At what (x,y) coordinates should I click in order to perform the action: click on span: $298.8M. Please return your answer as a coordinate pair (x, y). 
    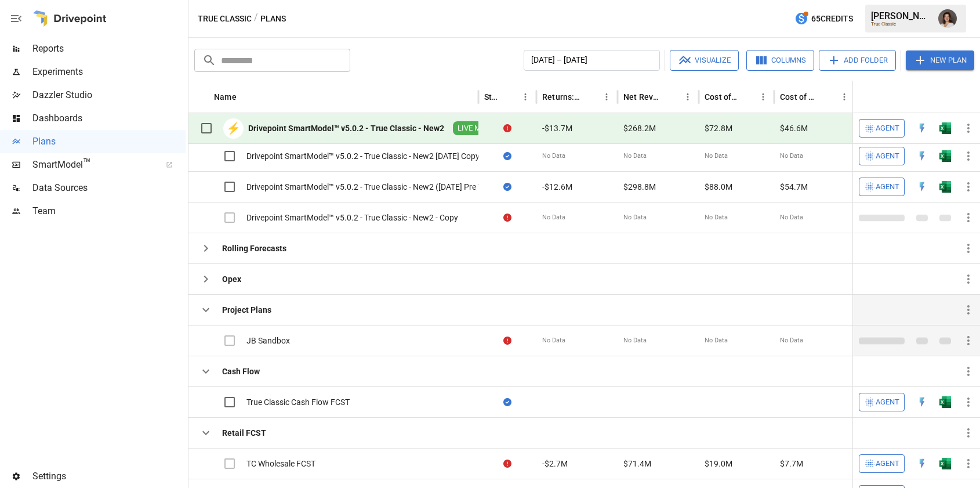
    Looking at the image, I should click on (639, 187).